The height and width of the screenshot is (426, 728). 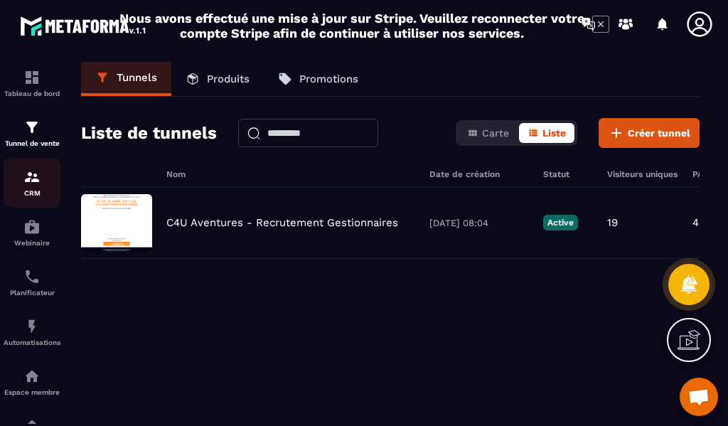 What do you see at coordinates (612, 222) in the screenshot?
I see `p: 19` at bounding box center [612, 222].